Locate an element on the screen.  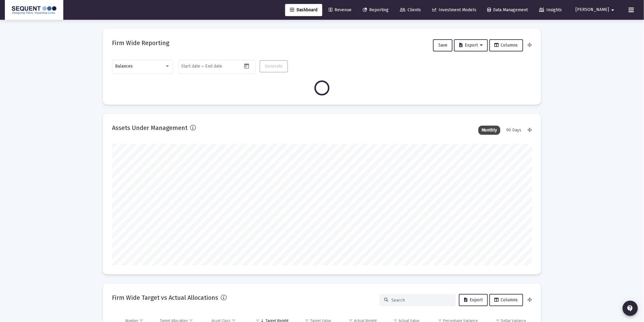
span: Data Management is located at coordinates (508, 9).